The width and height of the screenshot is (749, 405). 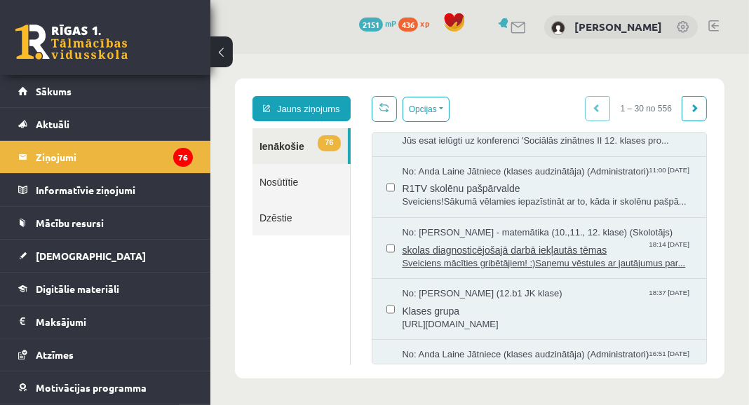 I want to click on a: Nosūtītie, so click(x=90, y=128).